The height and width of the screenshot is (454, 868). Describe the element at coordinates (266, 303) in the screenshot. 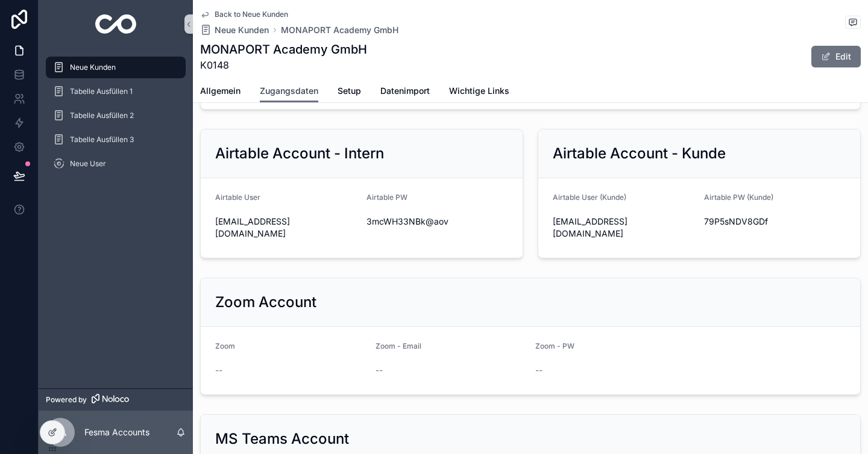

I see `h2: Zoom Account` at that location.